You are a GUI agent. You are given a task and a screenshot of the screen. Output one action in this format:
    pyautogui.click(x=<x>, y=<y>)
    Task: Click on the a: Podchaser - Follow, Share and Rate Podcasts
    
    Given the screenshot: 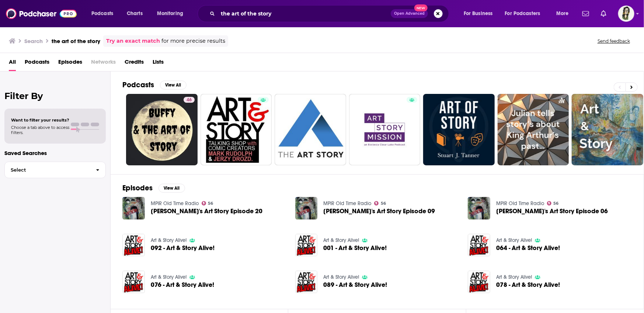 What is the action you would take?
    pyautogui.click(x=42, y=14)
    